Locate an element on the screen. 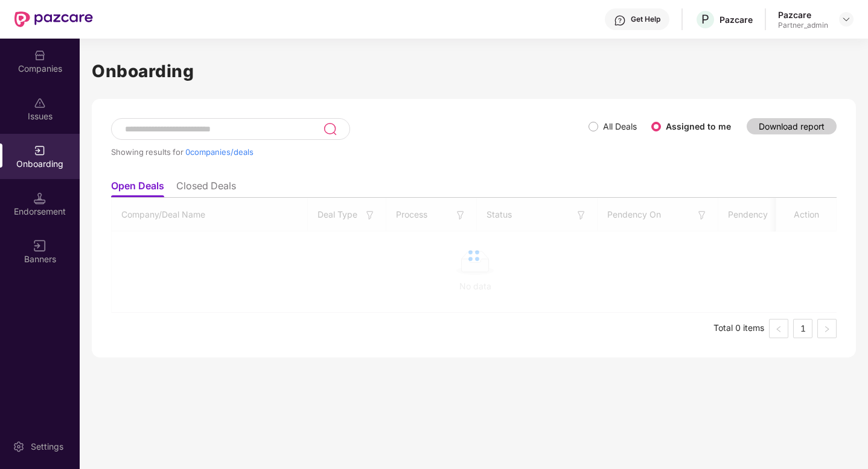  img: svg+xml;base64,PHN2ZyB3aWR0aD0iMjAiIGhlaWdodD0iMjAiIHZpZXdCb3g9IjAgMCAyMCAyMCIgZmlsbD0ibm9uZSIgeG... is located at coordinates (40, 151).